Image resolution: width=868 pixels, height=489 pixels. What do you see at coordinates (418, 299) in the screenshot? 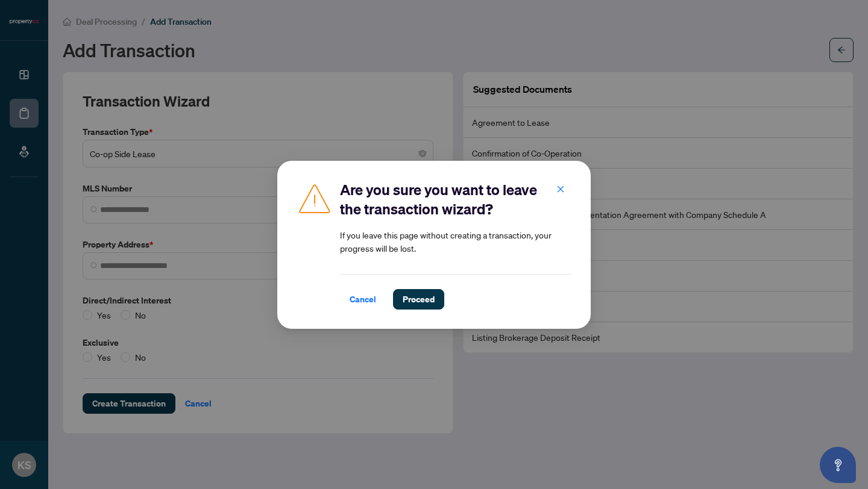
I see `span: Proceed` at bounding box center [418, 299].